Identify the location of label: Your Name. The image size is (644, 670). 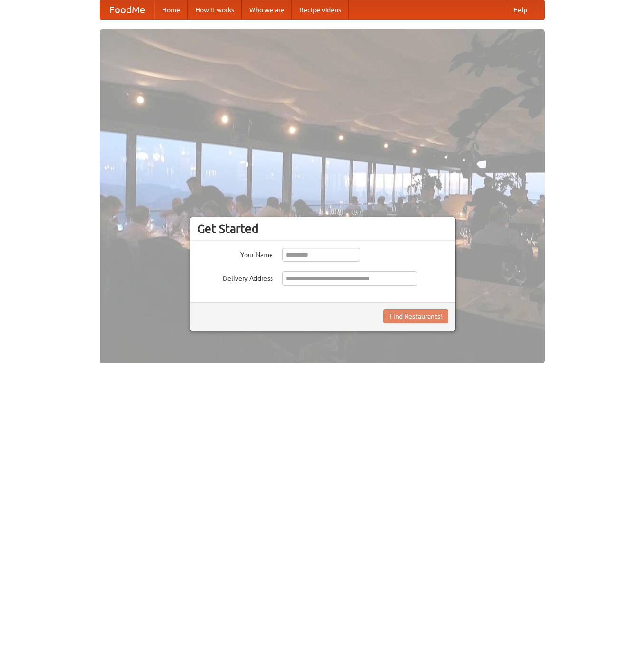
(235, 254).